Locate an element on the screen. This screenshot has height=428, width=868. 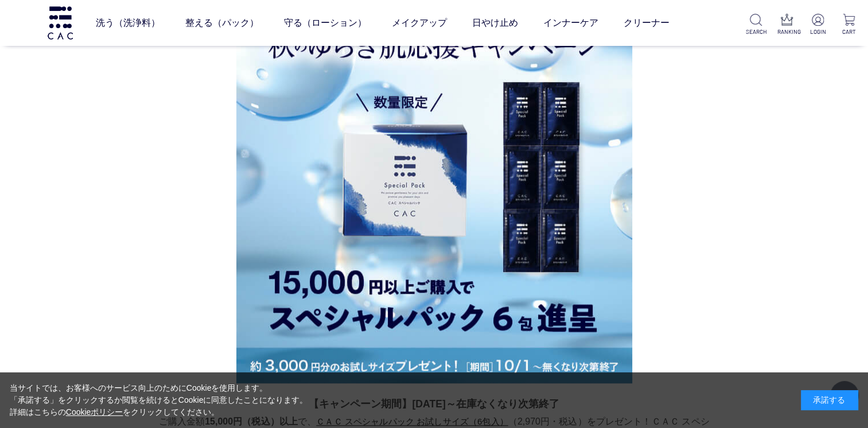
a: インナーケア is located at coordinates (570, 23).